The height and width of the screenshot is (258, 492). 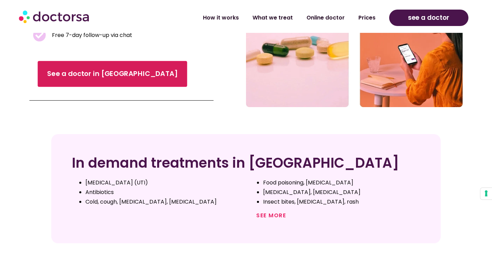 I want to click on a: Online doctor, so click(x=326, y=18).